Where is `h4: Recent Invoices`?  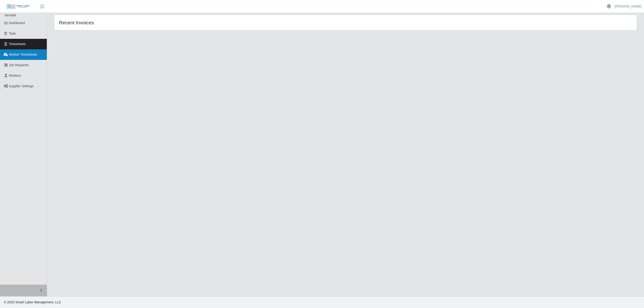 h4: Recent Invoices is located at coordinates (176, 23).